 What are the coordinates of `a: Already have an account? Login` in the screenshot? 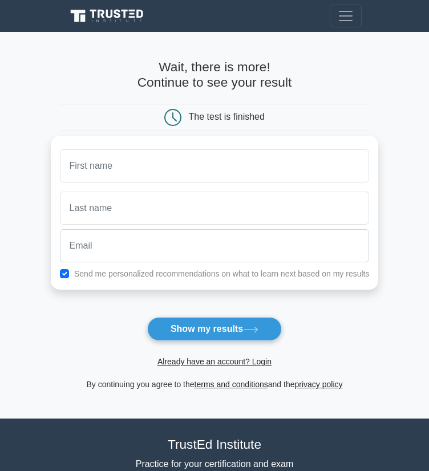 It's located at (214, 361).